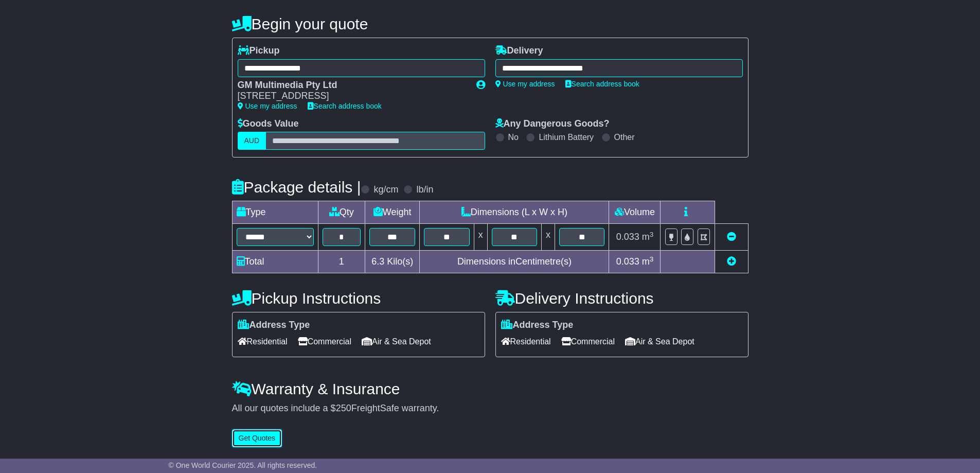 Image resolution: width=980 pixels, height=473 pixels. I want to click on a: Remove this item, so click(732, 236).